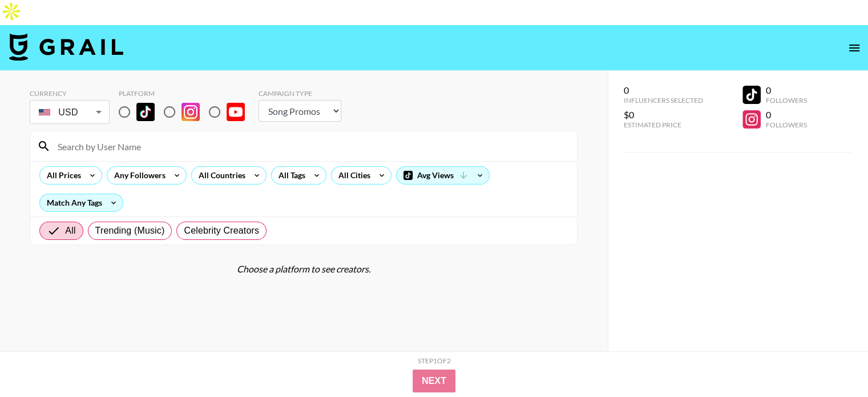 The image size is (868, 397). I want to click on input: Search by User Name, so click(310, 146).